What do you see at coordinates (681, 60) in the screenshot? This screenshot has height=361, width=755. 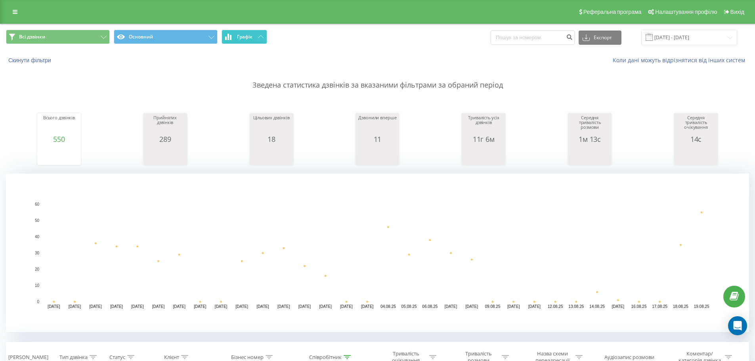 I see `a: Коли дані можуть відрізнятися вiд інших систем` at bounding box center [681, 60].